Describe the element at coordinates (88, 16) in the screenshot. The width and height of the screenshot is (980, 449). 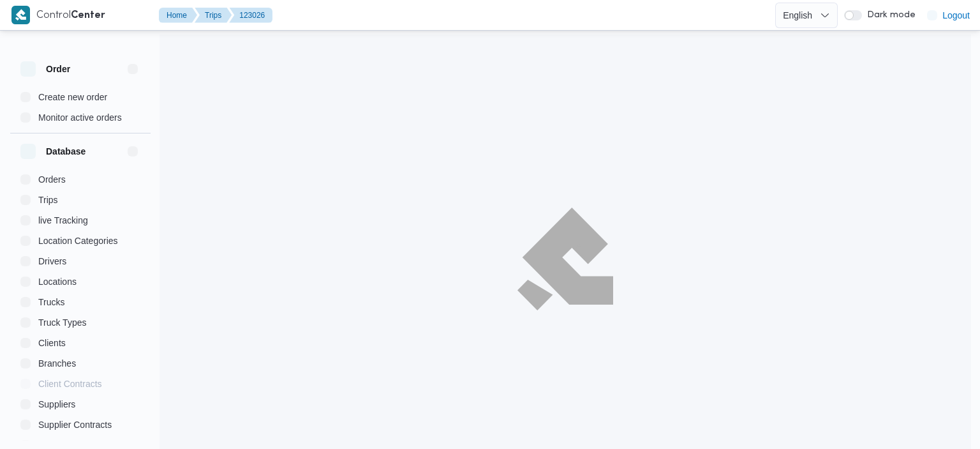
I see `b: Center` at that location.